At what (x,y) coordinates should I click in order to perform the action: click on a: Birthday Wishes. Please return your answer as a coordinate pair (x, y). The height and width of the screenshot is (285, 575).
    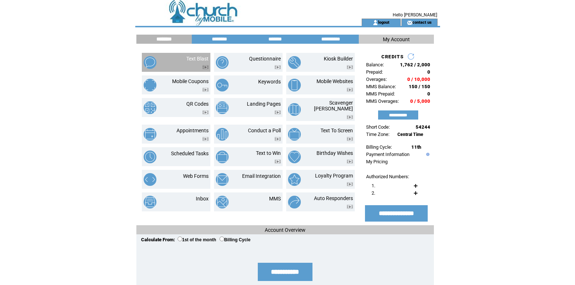
    Looking at the image, I should click on (335, 153).